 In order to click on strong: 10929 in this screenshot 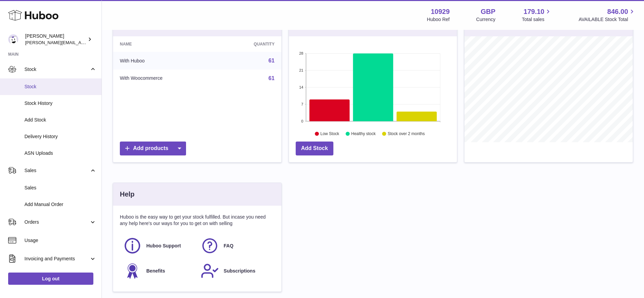, I will do `click(440, 12)`.